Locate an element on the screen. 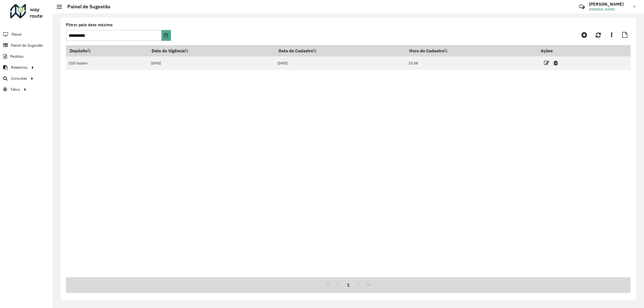 The image size is (644, 308). th: Depósito is located at coordinates (107, 51).